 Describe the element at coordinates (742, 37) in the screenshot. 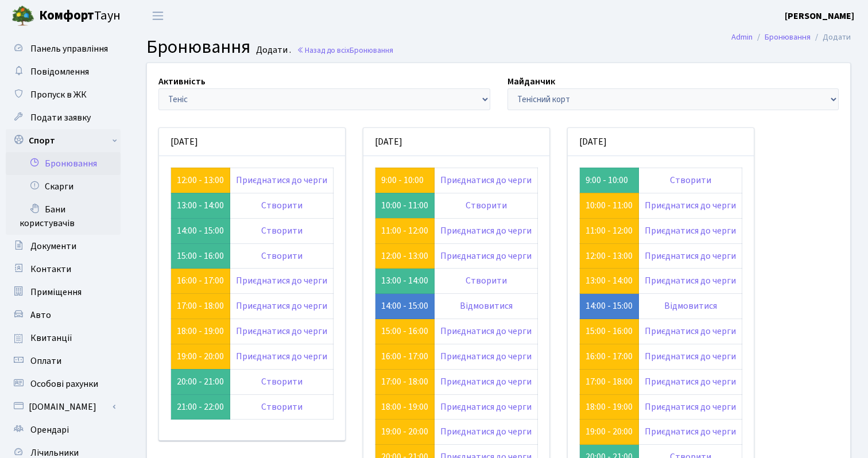

I see `a: Admin` at that location.